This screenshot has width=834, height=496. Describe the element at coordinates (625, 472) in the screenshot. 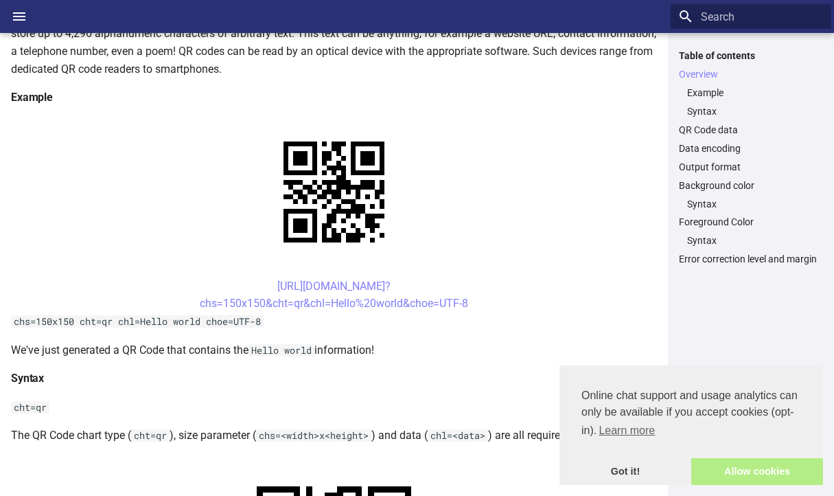

I see `a: dismiss cookie message` at that location.